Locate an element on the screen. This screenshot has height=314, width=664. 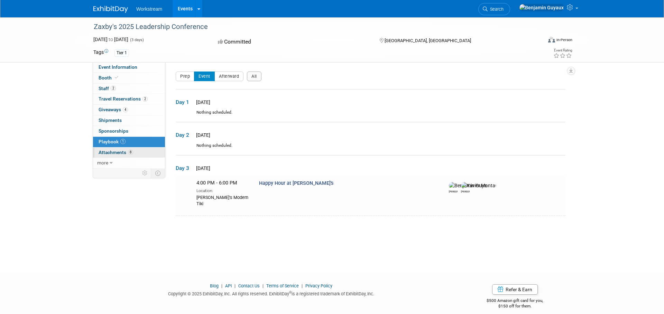
div: Benjamin Guyaux is located at coordinates (453, 191).